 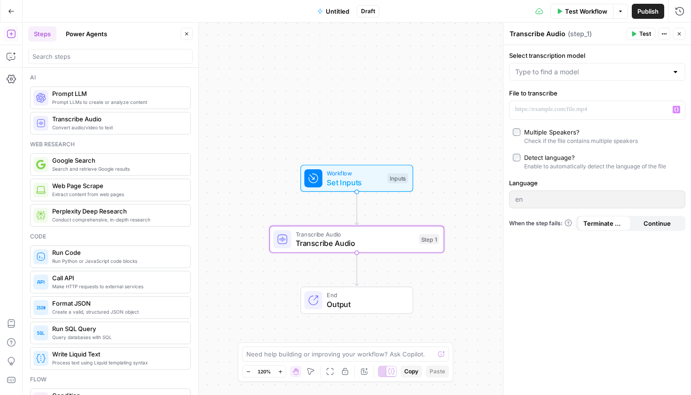 I want to click on input: Type to find a model, so click(x=591, y=72).